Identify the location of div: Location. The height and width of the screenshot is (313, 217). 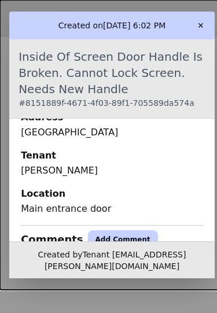
(112, 194).